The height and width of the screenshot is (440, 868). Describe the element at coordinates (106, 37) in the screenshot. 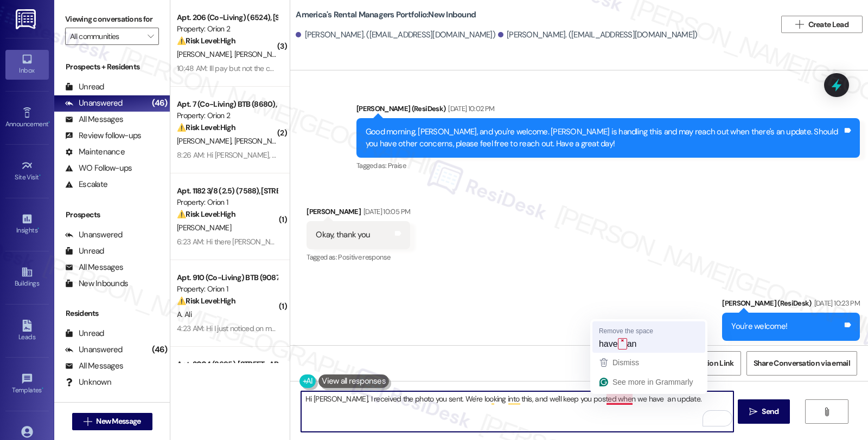

I see `input: All communities` at that location.